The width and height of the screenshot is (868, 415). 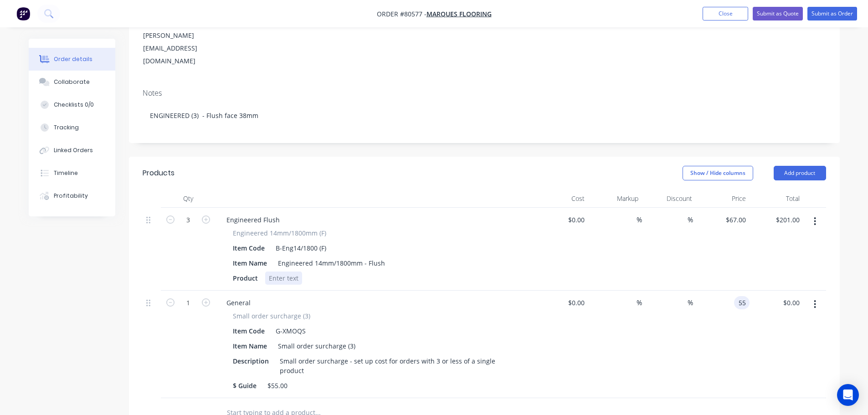 What do you see at coordinates (72, 196) in the screenshot?
I see `button: Profitability` at bounding box center [72, 196].